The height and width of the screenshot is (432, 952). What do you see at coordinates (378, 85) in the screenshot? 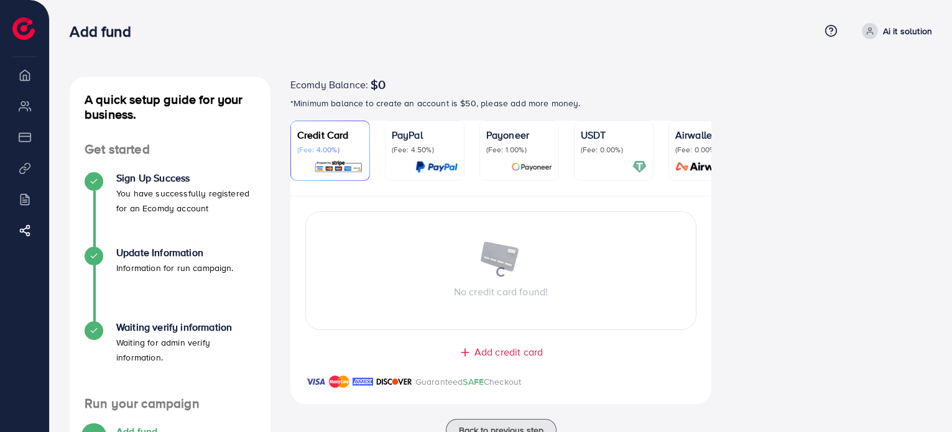
I see `span: $0` at bounding box center [378, 85].